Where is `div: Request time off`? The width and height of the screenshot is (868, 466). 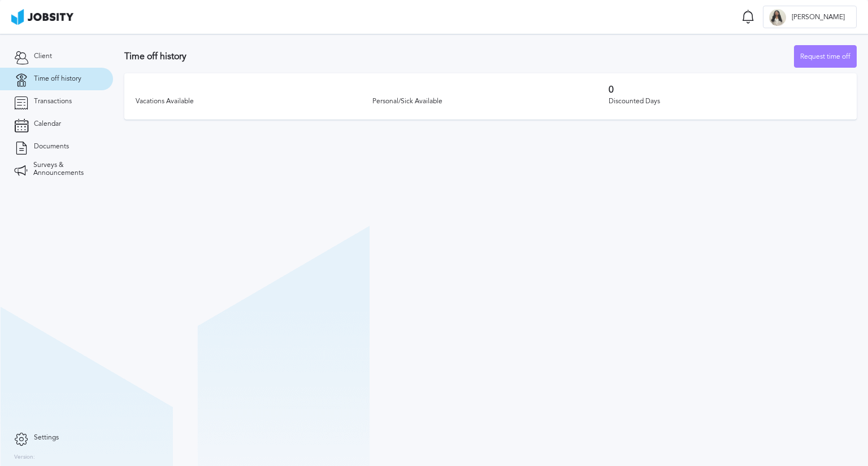 div: Request time off is located at coordinates (825, 57).